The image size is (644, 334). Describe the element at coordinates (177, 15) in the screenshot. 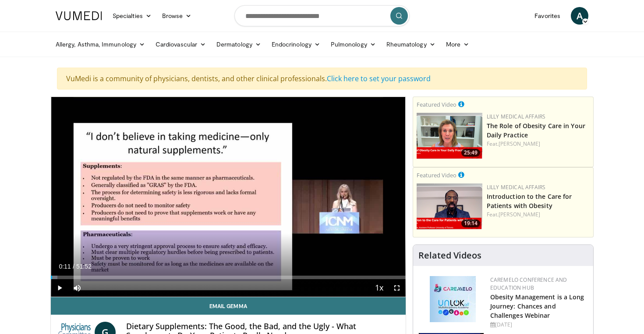

I see `a: Browse` at that location.